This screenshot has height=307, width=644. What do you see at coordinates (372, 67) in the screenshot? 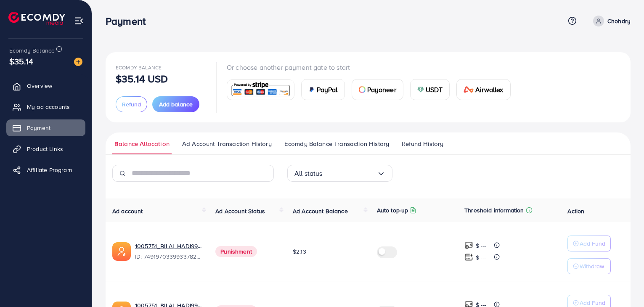
I see `p: Or choose another payment gate to start` at bounding box center [372, 67].